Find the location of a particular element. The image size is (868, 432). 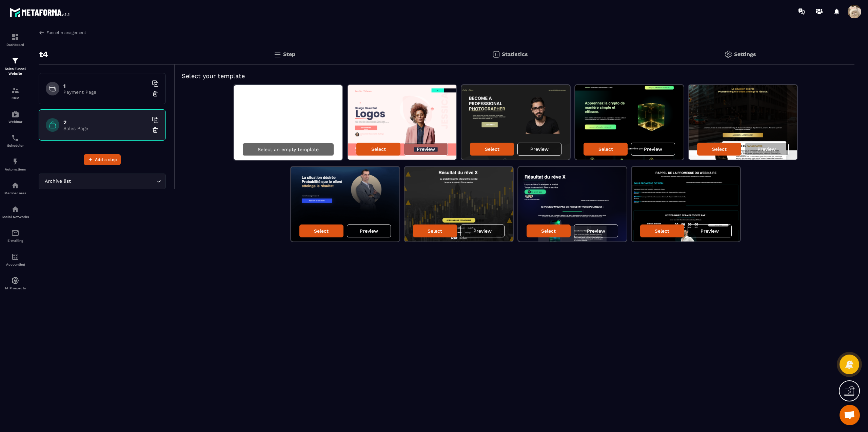

p: Scheduler is located at coordinates (15, 145).